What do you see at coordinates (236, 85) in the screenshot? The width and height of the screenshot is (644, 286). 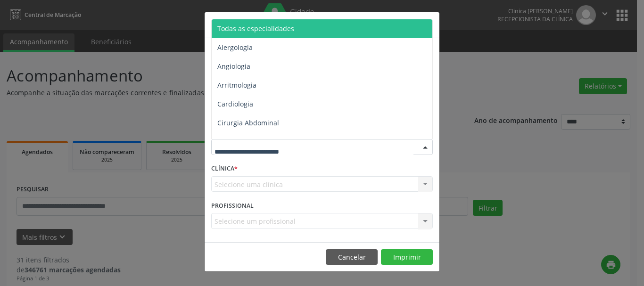 I see `span: Arritmologia` at bounding box center [236, 85].